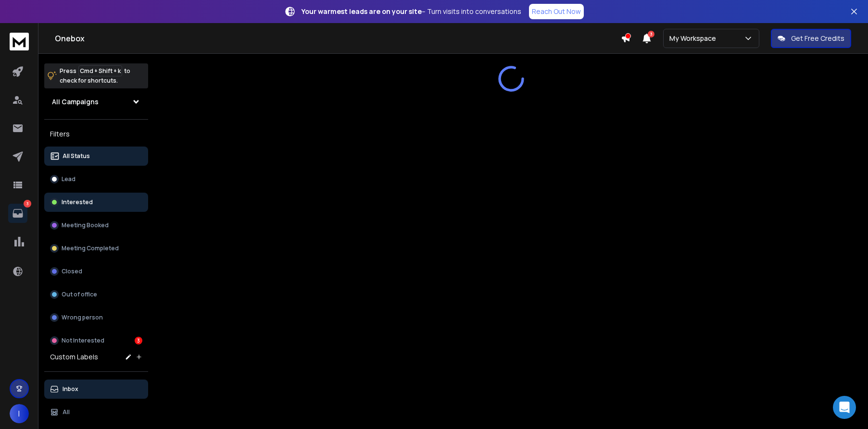 The height and width of the screenshot is (429, 868). What do you see at coordinates (844, 407) in the screenshot?
I see `div: Open Intercom Messenger` at bounding box center [844, 407].